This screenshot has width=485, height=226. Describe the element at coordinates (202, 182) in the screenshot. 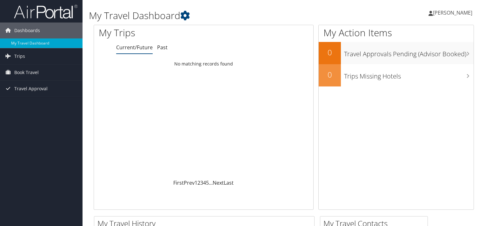

I see `a: 3` at that location.